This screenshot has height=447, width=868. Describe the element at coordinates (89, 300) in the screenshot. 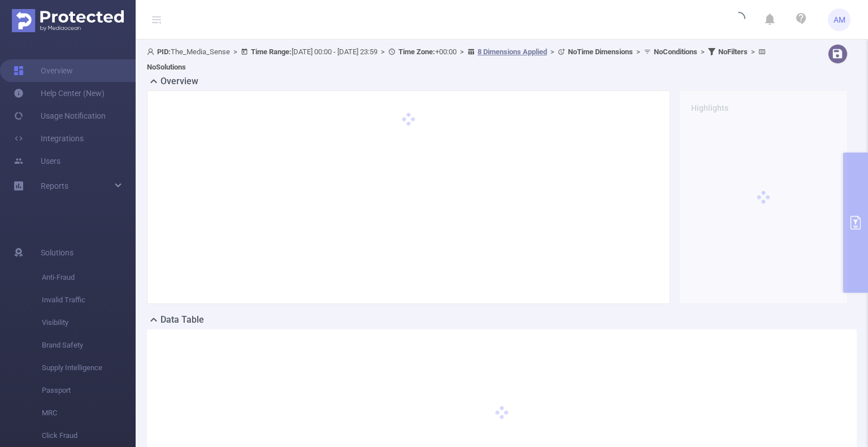

I see `span: Invalid Traffic` at that location.